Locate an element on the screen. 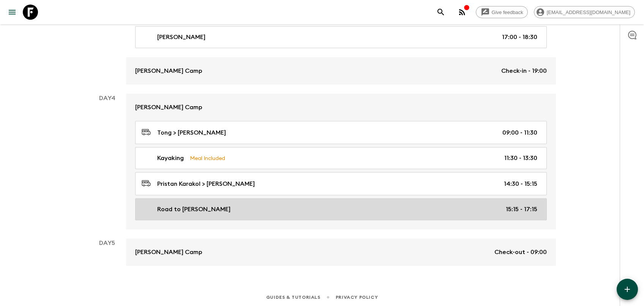 Image resolution: width=644 pixels, height=306 pixels. p: 14:30 - 15:15 is located at coordinates (521, 184).